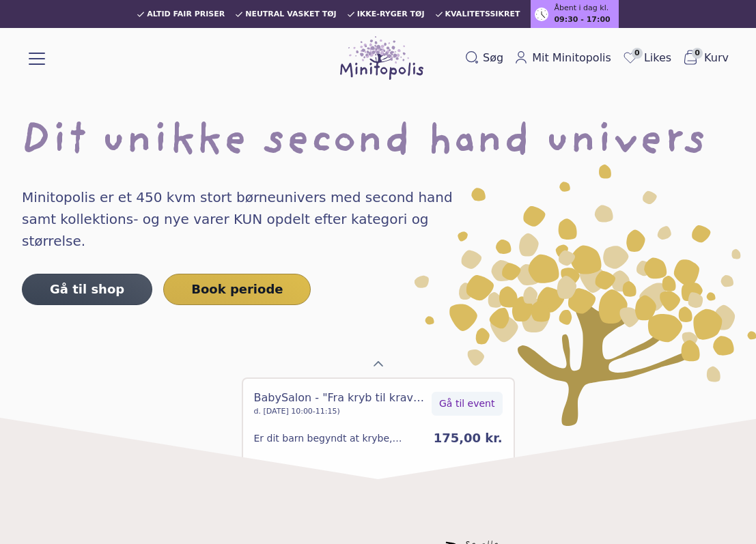 The image size is (756, 544). What do you see at coordinates (484, 58) in the screenshot?
I see `button: Søg` at bounding box center [484, 58].